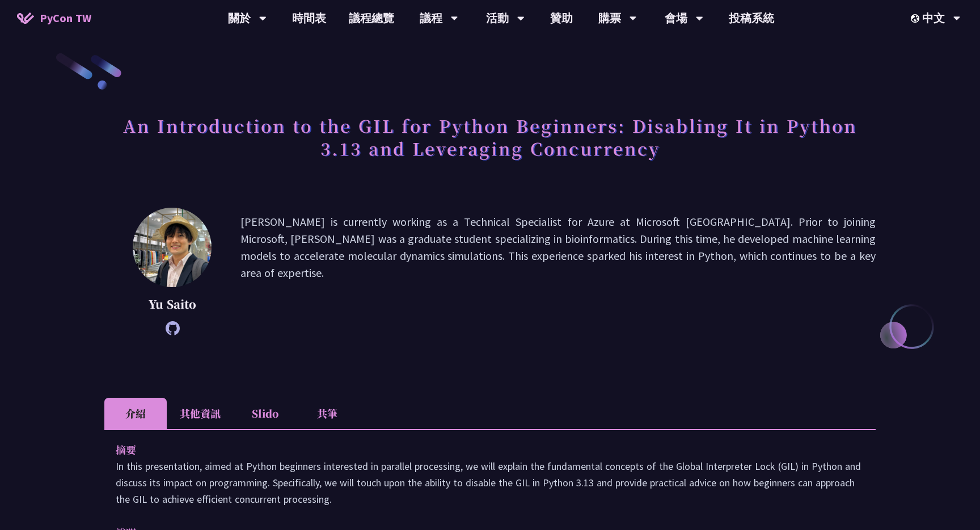 The width and height of the screenshot is (980, 530). Describe the element at coordinates (172, 248) in the screenshot. I see `img: Yu Saito` at that location.